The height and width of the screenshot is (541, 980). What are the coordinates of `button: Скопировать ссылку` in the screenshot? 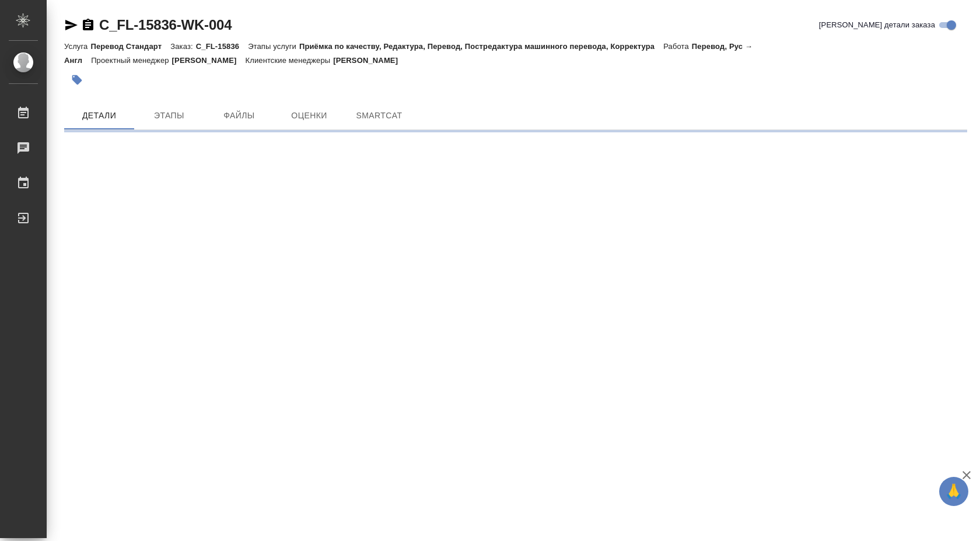 It's located at (88, 25).